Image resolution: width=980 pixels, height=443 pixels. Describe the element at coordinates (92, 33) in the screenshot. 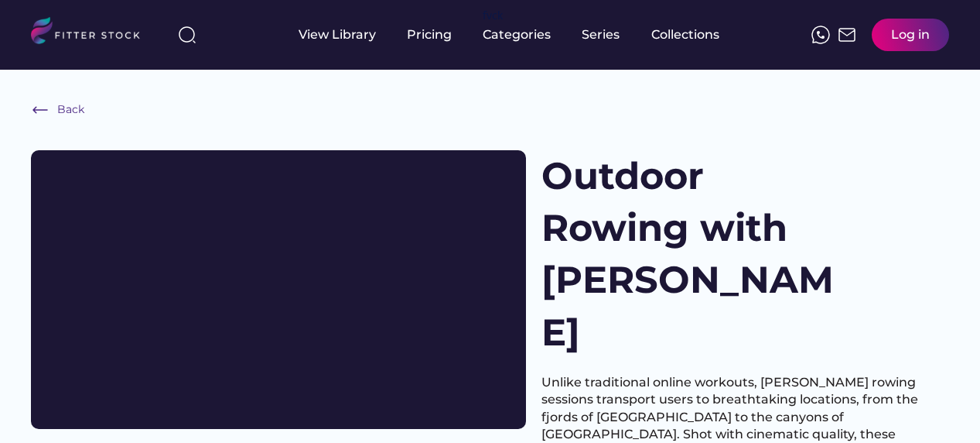

I see `img: LOGO.svg` at that location.